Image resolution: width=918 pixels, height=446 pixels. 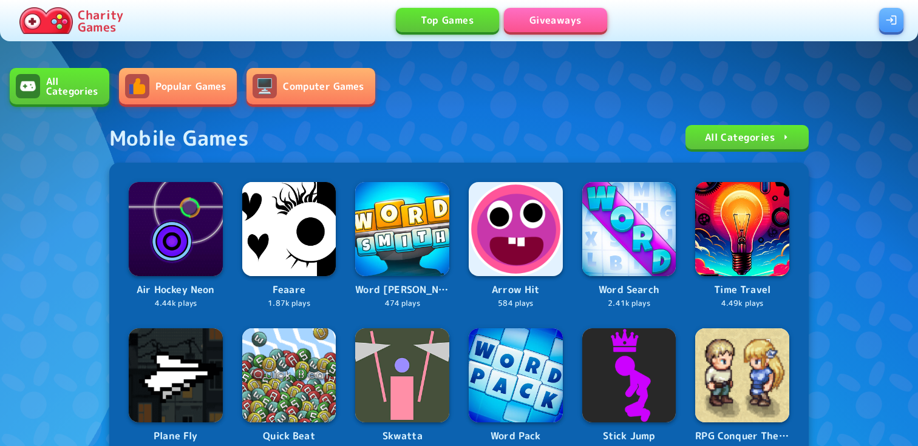 What do you see at coordinates (179, 138) in the screenshot?
I see `div: Mobile Games` at bounding box center [179, 138].